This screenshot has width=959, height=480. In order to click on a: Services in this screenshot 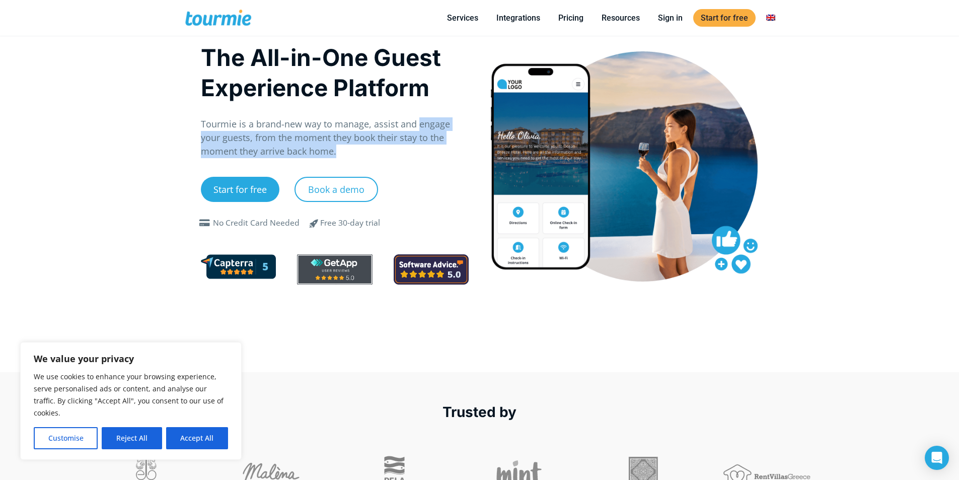, I will do `click(462, 18)`.